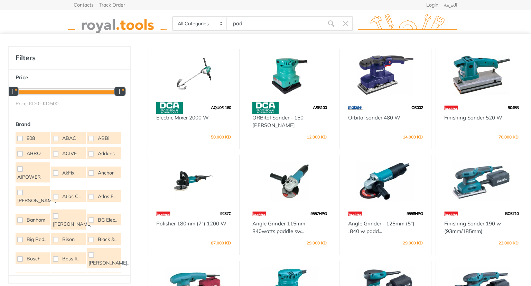 Image resolution: width=531 pixels, height=286 pixels. I want to click on span: ABAC, so click(69, 138).